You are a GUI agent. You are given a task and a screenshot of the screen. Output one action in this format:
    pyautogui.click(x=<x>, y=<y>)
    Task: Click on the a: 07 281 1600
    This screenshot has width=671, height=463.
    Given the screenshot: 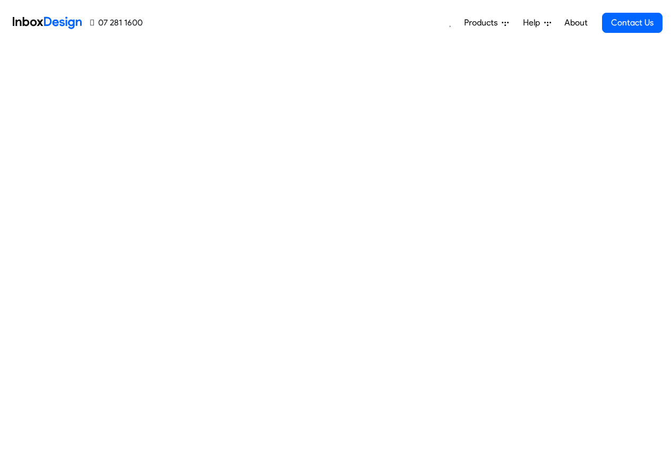 What is the action you would take?
    pyautogui.click(x=116, y=23)
    